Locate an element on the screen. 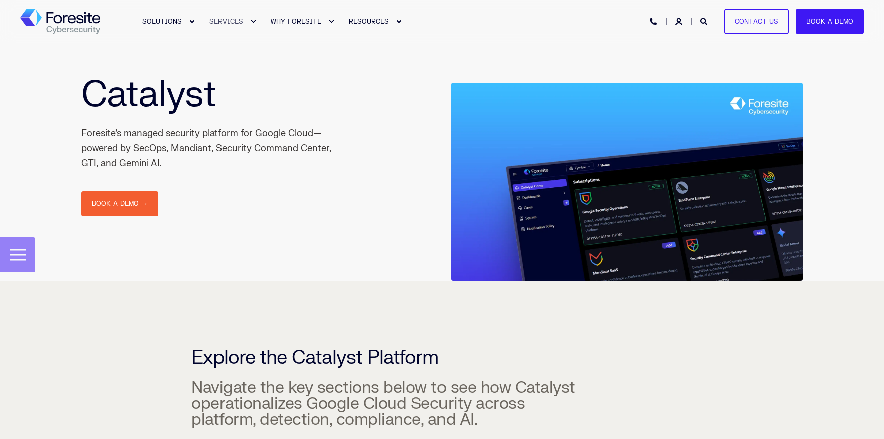 This screenshot has width=884, height=439. span: Navigate the key sections below to see how Catalyst operationalizes Google Cloud Security across ... is located at coordinates (383, 403).